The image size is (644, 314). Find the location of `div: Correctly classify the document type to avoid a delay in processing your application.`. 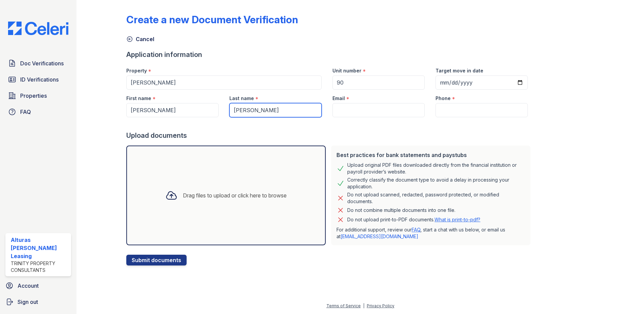

div: Correctly classify the document type to avoid a delay in processing your application. is located at coordinates (436, 183).